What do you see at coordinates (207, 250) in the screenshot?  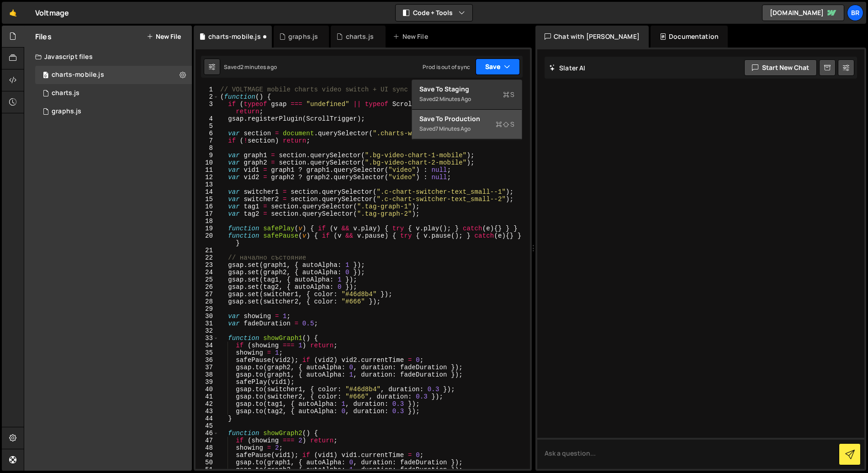 I see `div: 21` at bounding box center [207, 250].